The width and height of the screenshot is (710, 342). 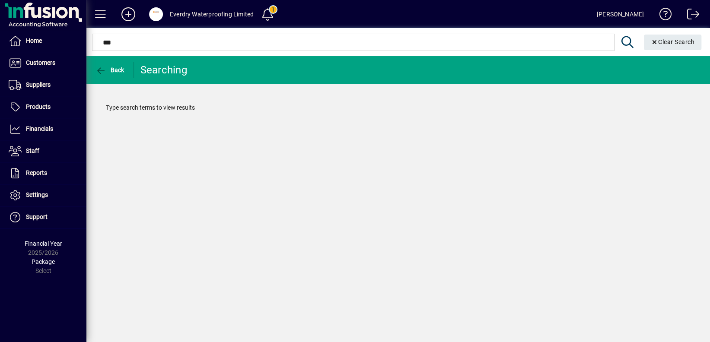 I want to click on span: Financial Year, so click(x=43, y=244).